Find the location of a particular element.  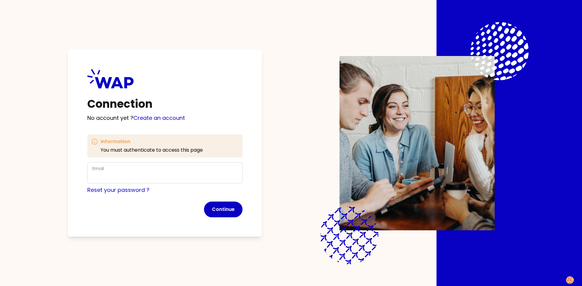

label: Email is located at coordinates (98, 169).